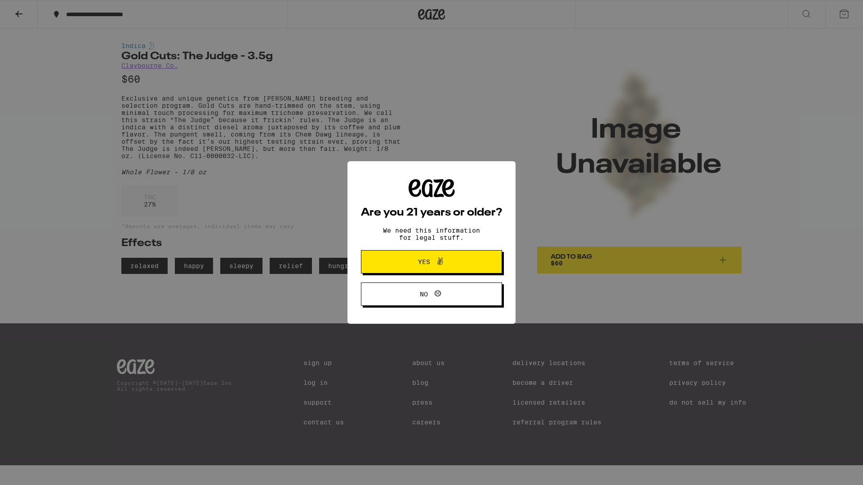  I want to click on button: No, so click(432, 294).